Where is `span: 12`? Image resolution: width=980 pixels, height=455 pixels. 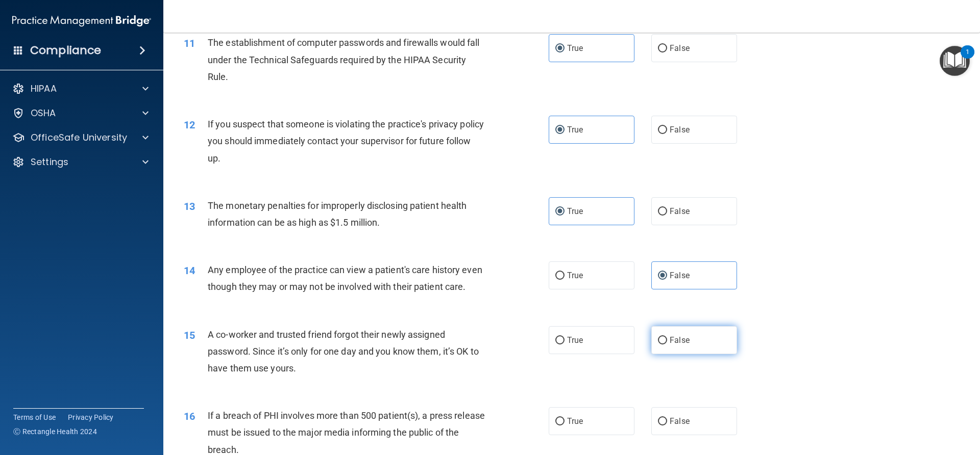 span: 12 is located at coordinates (189, 125).